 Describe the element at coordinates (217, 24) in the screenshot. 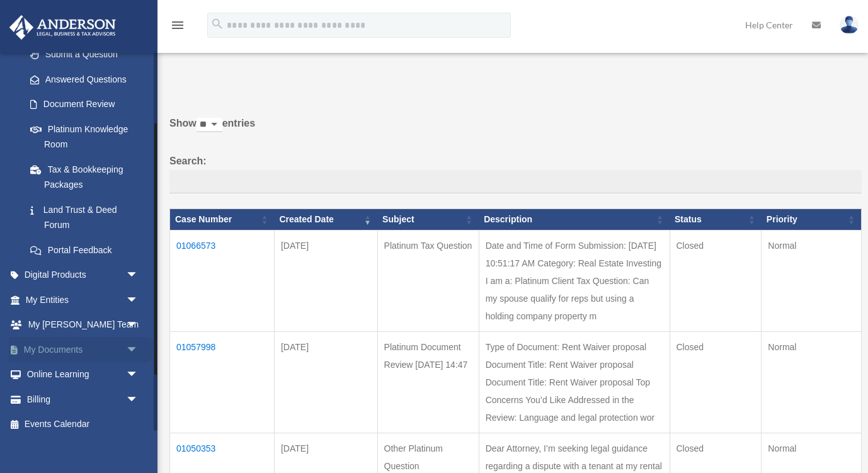

I see `i: search` at that location.